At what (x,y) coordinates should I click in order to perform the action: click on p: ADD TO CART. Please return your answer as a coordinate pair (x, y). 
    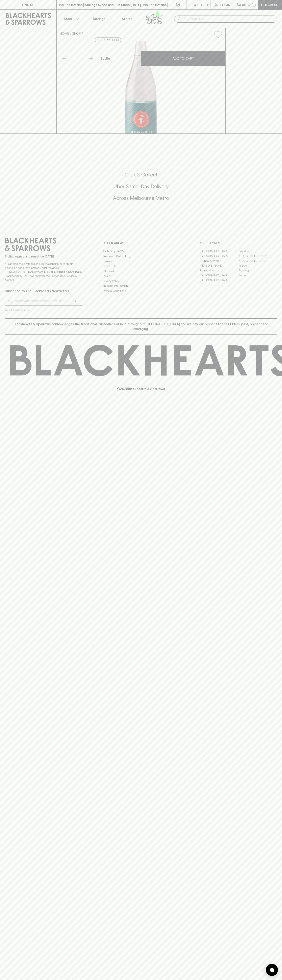
    Looking at the image, I should click on (183, 58).